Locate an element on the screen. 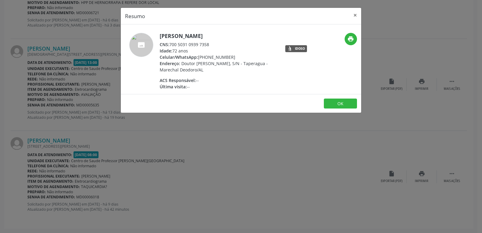  img: accompaniment is located at coordinates (141, 45).